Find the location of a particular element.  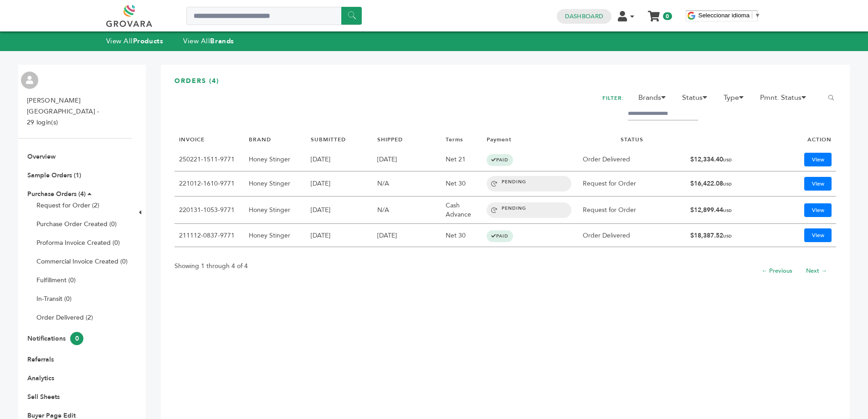

a: Purchase Order Created (0) is located at coordinates (77, 224).